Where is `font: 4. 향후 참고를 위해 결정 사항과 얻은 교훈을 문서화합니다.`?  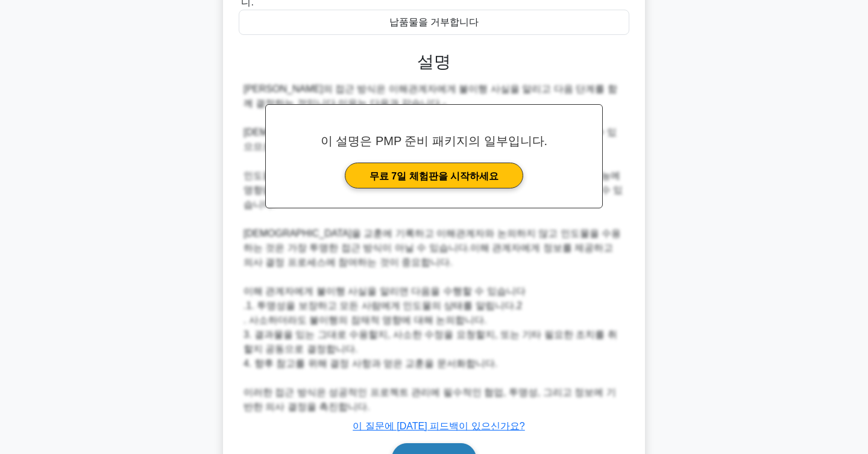
font: 4. 향후 참고를 위해 결정 사항과 얻은 교훈을 문서화합니다. is located at coordinates (370, 363).